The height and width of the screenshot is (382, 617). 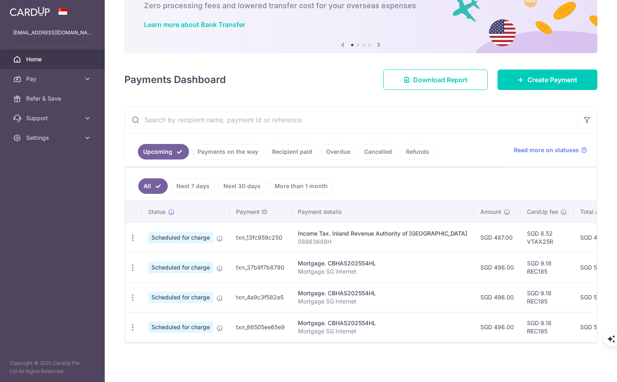 I want to click on span: Help, so click(x=81, y=9).